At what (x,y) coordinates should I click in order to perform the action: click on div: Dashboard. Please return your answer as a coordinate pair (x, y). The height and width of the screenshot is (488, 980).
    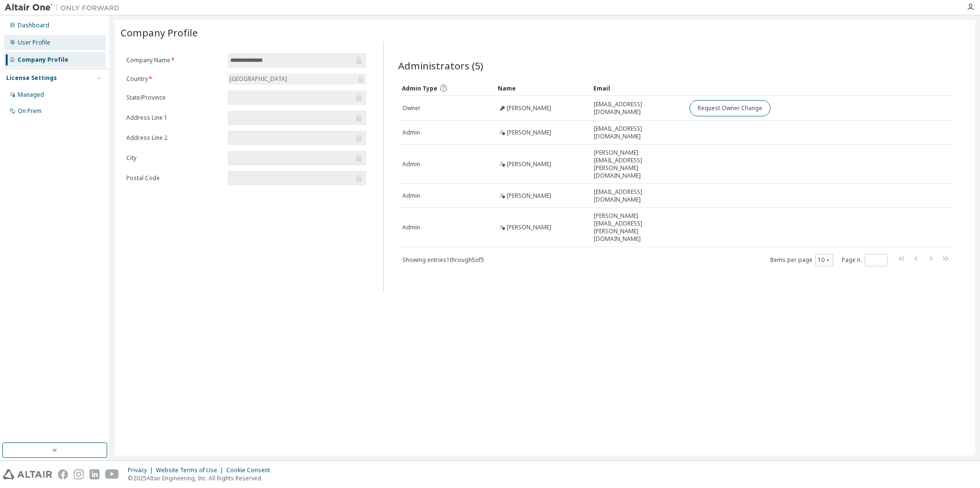
    Looking at the image, I should click on (33, 25).